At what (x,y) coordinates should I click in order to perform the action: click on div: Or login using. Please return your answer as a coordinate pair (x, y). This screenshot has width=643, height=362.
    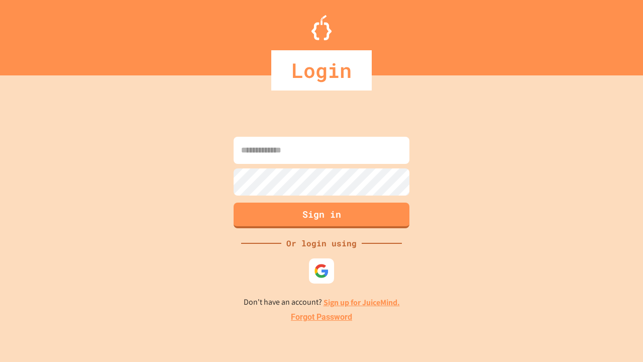
    Looking at the image, I should click on (322, 243).